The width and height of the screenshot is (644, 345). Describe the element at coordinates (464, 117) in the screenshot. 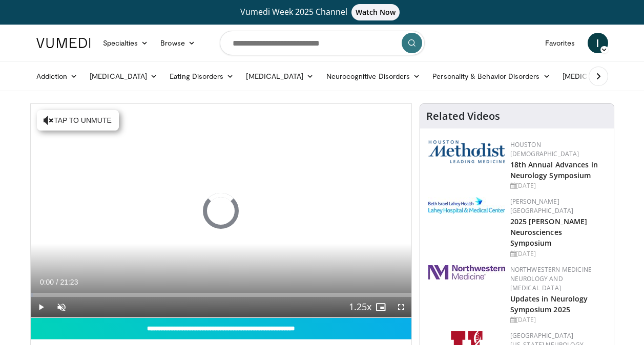

I see `h4: Related Videos` at that location.